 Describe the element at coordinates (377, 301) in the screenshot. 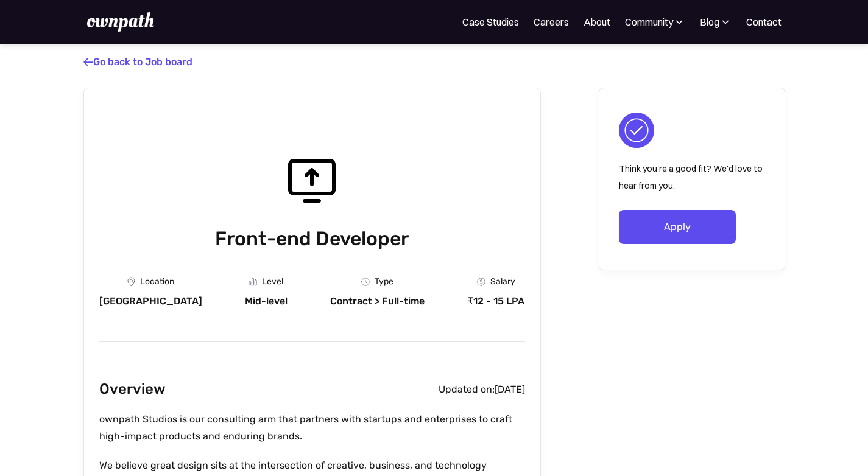

I see `div: Contract > Full-time` at that location.